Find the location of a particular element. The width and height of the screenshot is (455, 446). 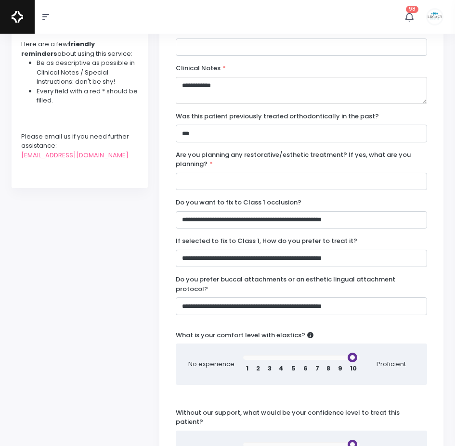

label: Without our support, what would be your confidence level to treat this patient? is located at coordinates (301, 417).